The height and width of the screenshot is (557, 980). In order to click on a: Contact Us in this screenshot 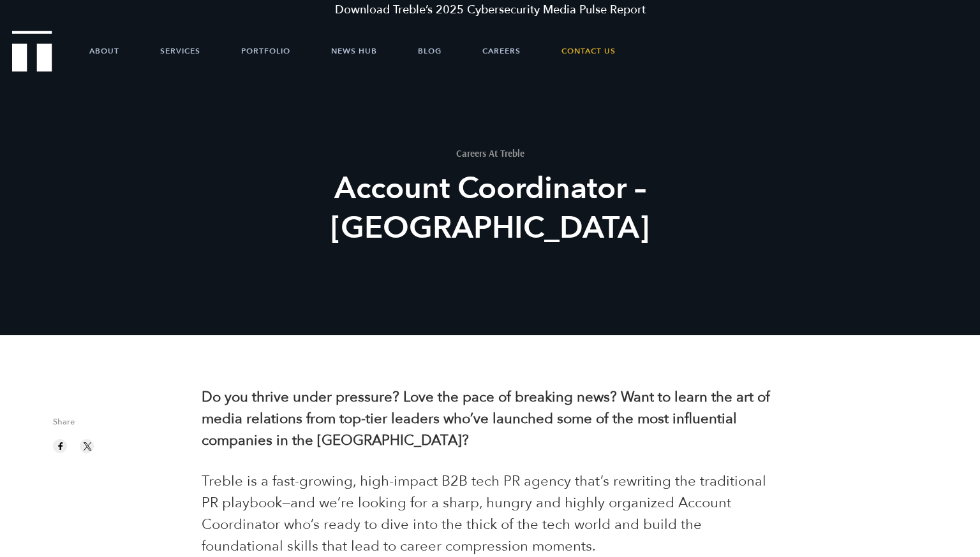, I will do `click(588, 51)`.